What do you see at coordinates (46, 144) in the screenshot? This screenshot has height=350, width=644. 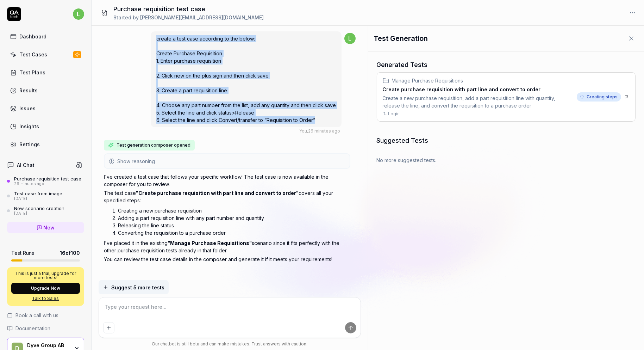 I see `a: Settings` at bounding box center [46, 144].